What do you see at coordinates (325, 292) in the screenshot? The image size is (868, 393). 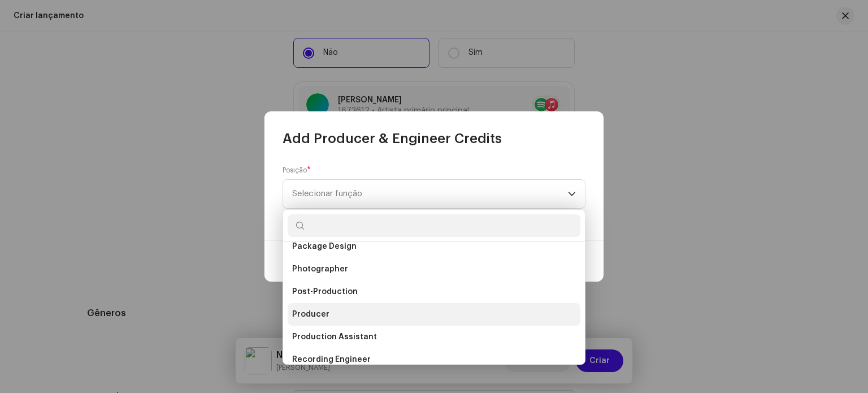 I see `span: Post-Production` at bounding box center [325, 292].